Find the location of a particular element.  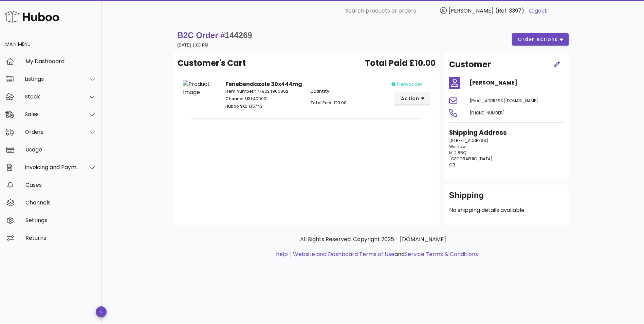

span: Total Paid £10.00 is located at coordinates (401, 63).